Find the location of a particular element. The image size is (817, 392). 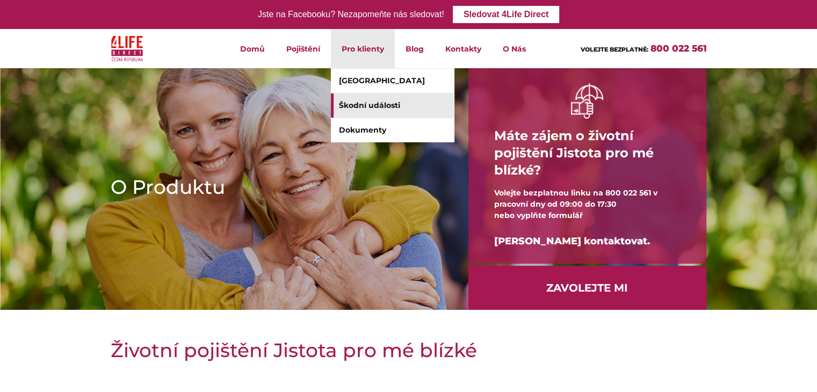

a: Blog is located at coordinates (415, 48).